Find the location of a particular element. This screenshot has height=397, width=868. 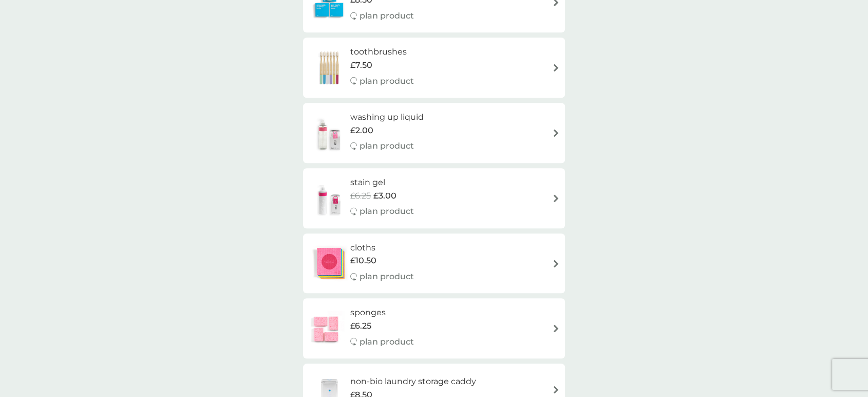

img: sponges is located at coordinates (326, 329).